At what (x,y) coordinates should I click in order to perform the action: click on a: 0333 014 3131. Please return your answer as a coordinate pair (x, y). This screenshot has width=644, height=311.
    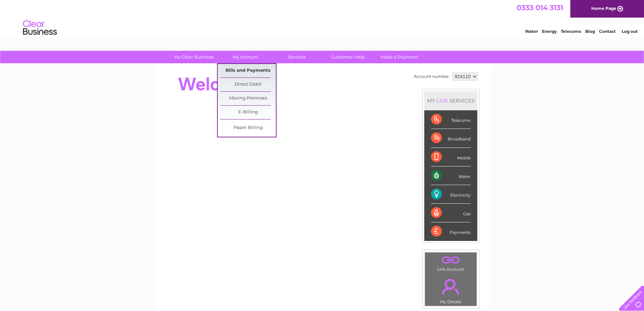
    Looking at the image, I should click on (539, 7).